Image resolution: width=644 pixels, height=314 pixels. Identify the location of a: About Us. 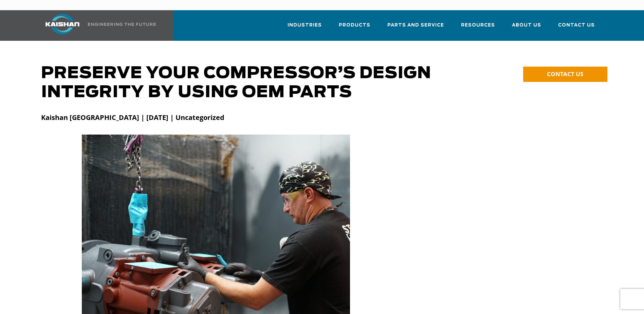
(526, 28).